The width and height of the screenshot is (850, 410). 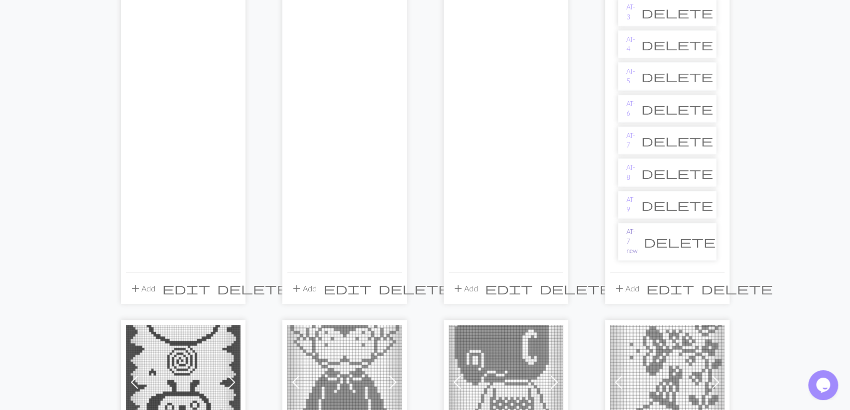 What do you see at coordinates (630, 205) in the screenshot?
I see `a: AT- 9` at bounding box center [630, 205].